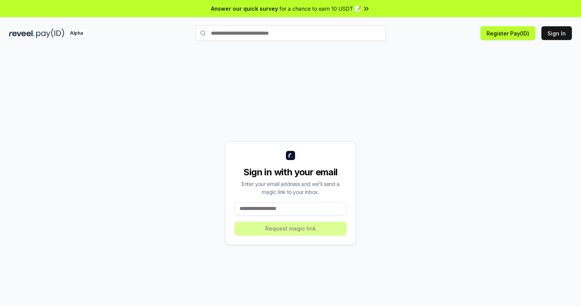 This screenshot has height=306, width=581. What do you see at coordinates (50, 33) in the screenshot?
I see `img: pay_id` at bounding box center [50, 33].